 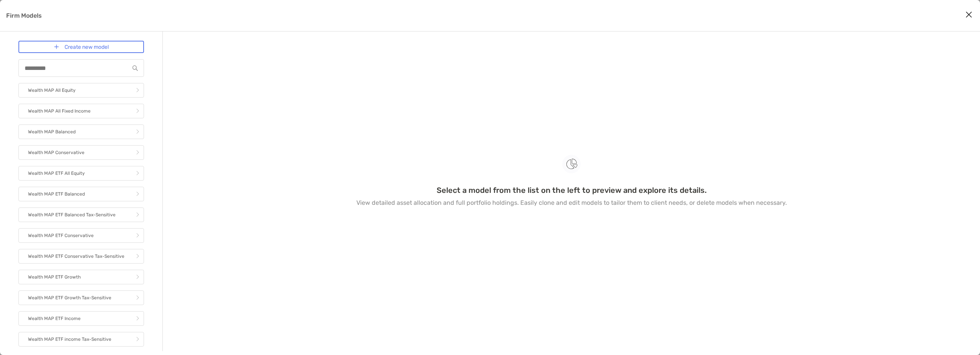 I want to click on a: Wealth MAP ETF All Equity, so click(x=81, y=173).